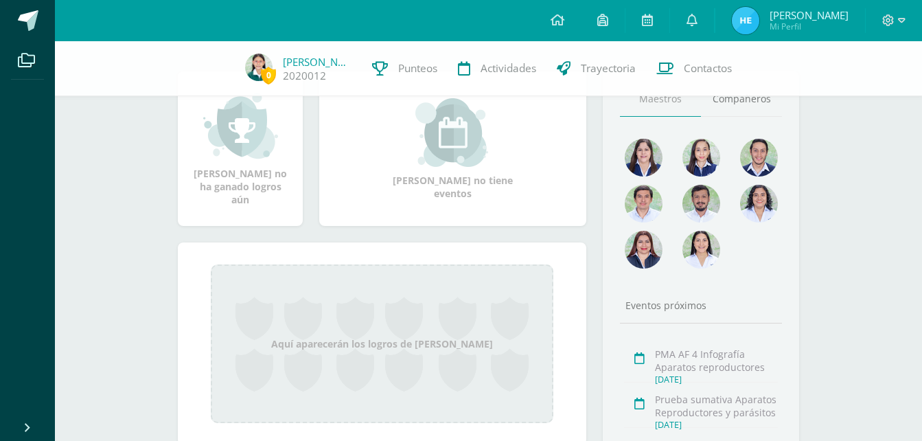 The image size is (922, 441). Describe the element at coordinates (701, 157) in the screenshot. I see `img: e0582db7cc524a9960c08d03de9ec803.png` at that location.